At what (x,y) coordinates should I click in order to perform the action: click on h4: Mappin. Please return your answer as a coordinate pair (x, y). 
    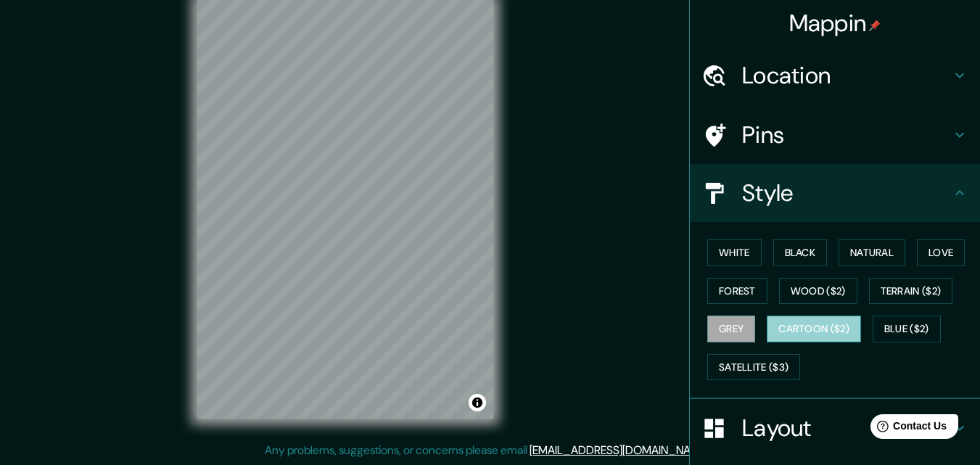
    Looking at the image, I should click on (835, 23).